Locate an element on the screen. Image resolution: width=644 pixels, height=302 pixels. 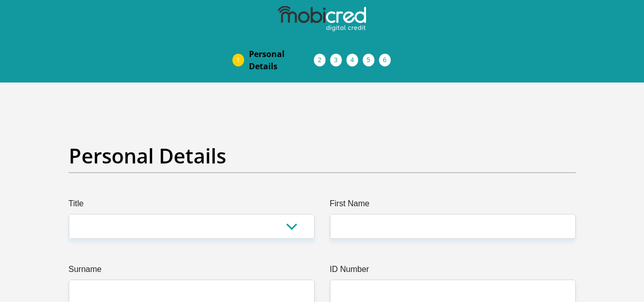
label: First Name is located at coordinates (452, 206).